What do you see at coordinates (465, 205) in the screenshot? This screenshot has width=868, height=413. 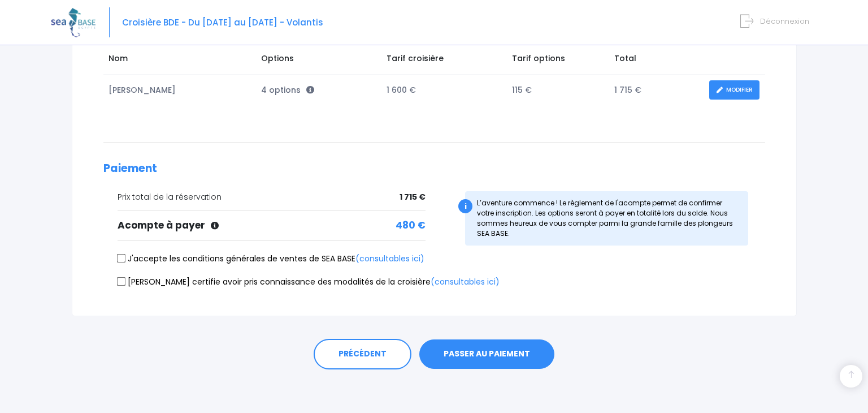 I see `div: i` at bounding box center [465, 205].